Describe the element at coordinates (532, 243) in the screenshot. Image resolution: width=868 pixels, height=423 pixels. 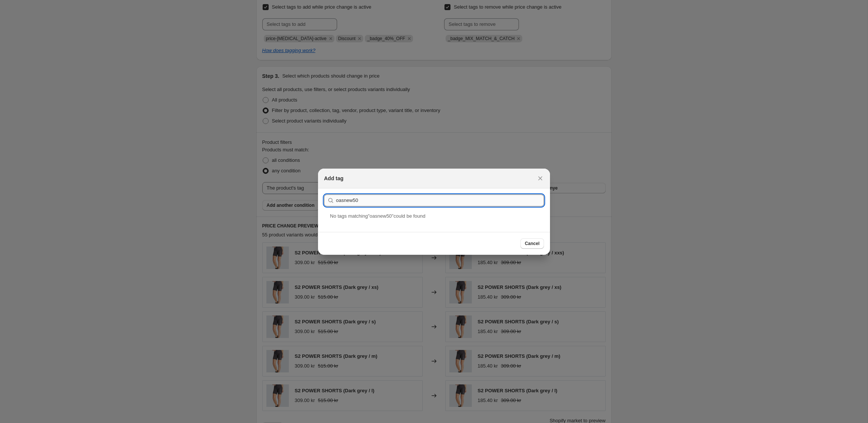
I see `span: Cancel` at that location.